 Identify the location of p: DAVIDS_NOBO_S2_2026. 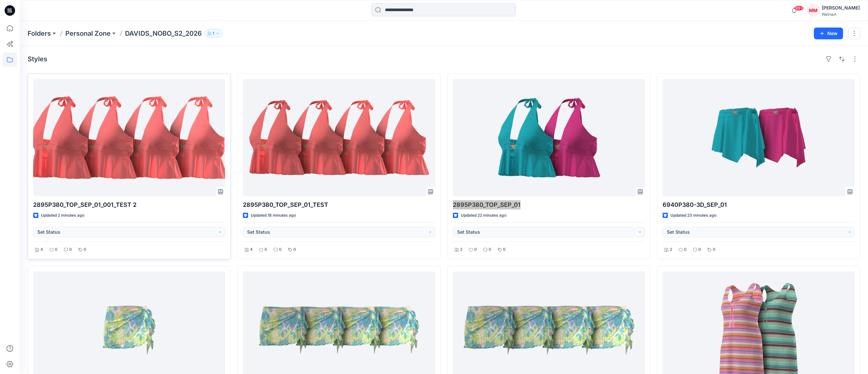
(163, 33).